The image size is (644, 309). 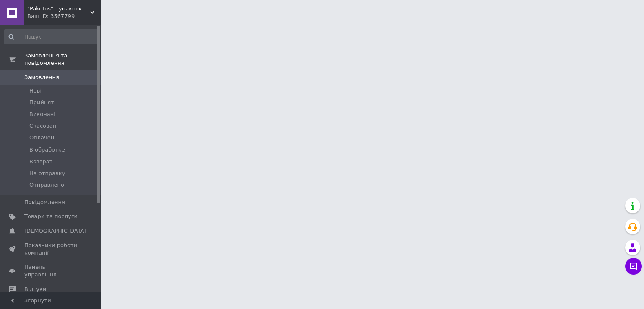 What do you see at coordinates (47, 150) in the screenshot?
I see `span: В обработке` at bounding box center [47, 150].